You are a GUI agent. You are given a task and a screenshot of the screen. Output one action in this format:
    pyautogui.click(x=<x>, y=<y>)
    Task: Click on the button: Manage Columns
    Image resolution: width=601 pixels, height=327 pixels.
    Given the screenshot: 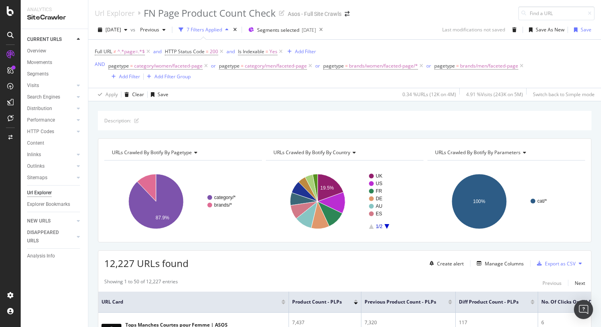 What is the action you would take?
    pyautogui.click(x=499, y=264)
    